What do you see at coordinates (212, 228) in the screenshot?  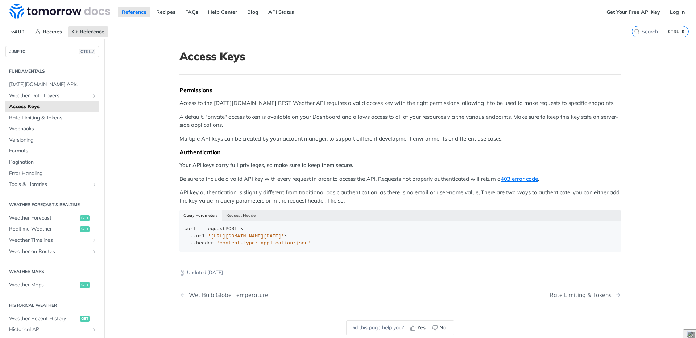 I see `span: --request` at bounding box center [212, 228].